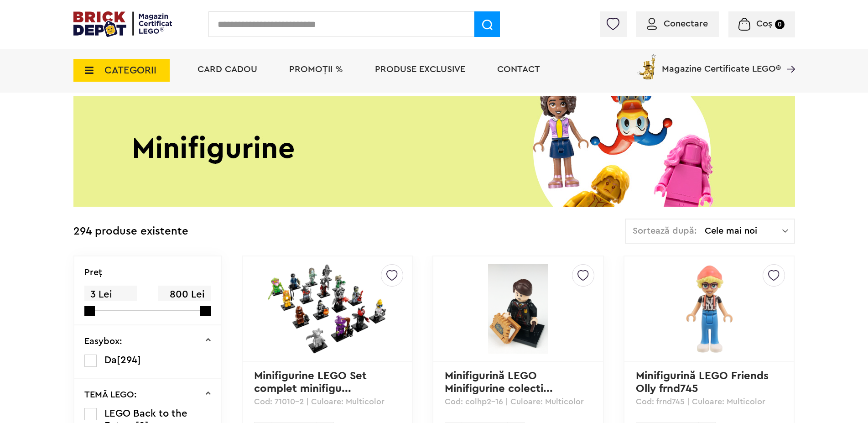 This screenshot has height=423, width=868. I want to click on a: Minifigurină LEGO Friends Olly frnd745, so click(704, 382).